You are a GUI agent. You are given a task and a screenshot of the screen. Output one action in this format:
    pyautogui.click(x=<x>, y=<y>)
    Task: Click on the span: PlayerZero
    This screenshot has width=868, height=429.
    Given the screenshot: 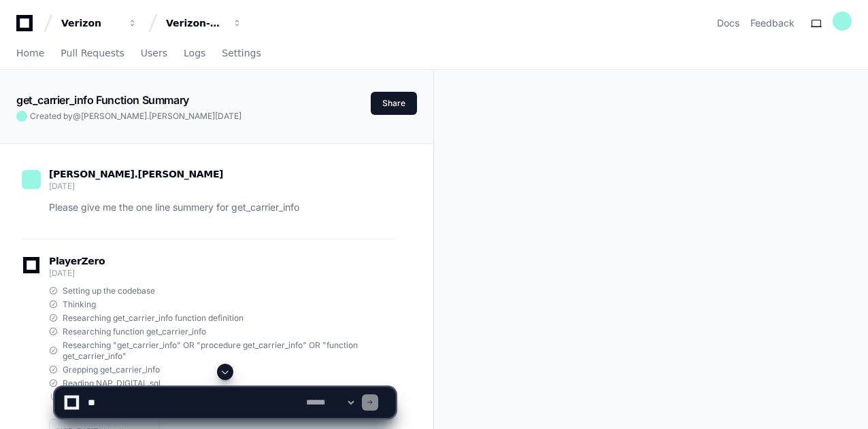 What is the action you would take?
    pyautogui.click(x=77, y=261)
    